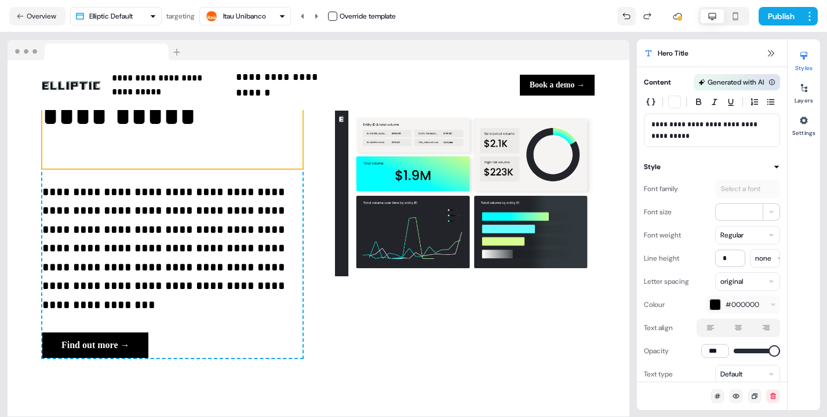 The height and width of the screenshot is (417, 827). Describe the element at coordinates (764, 259) in the screenshot. I see `div: none` at that location.